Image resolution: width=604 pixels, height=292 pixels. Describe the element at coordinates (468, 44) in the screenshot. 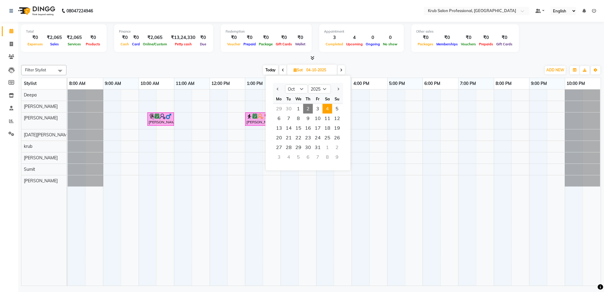

I see `span: Vouchers` at that location.